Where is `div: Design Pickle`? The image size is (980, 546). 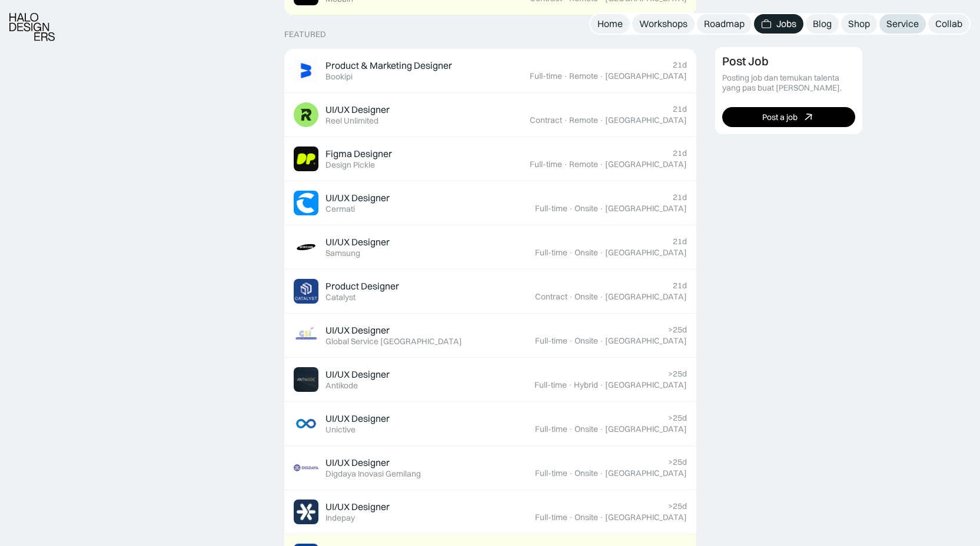 div: Design Pickle is located at coordinates (351, 165).